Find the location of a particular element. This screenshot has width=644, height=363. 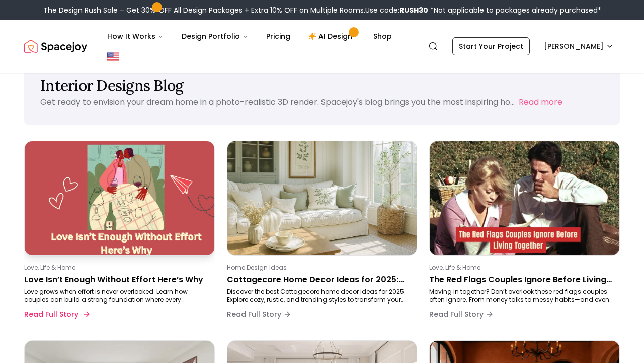

span: *Not applicable to packages already purchased* is located at coordinates (515, 10).